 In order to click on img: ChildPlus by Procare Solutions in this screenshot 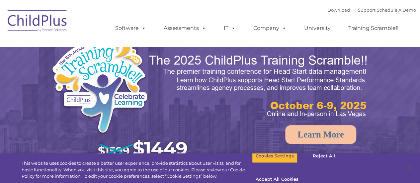, I will do `click(38, 22)`.